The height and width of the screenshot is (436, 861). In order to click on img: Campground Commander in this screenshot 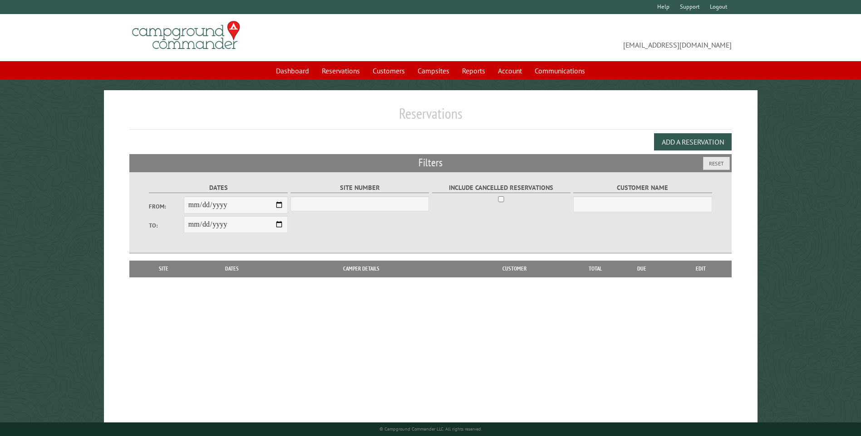, I will do `click(186, 35)`.